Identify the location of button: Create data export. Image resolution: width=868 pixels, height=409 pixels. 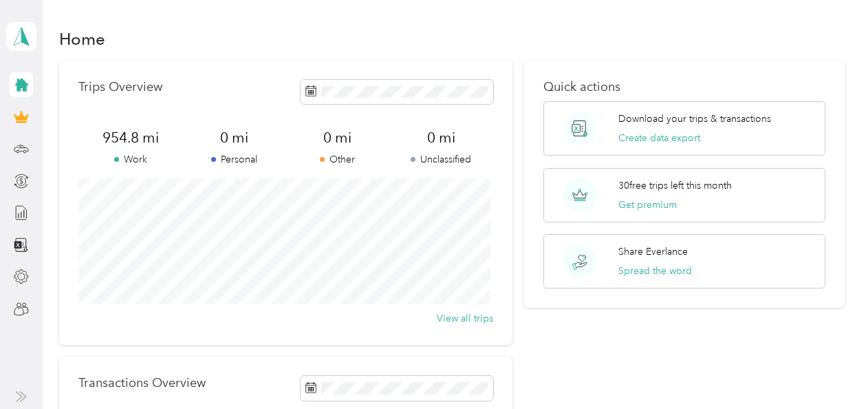
(659, 138).